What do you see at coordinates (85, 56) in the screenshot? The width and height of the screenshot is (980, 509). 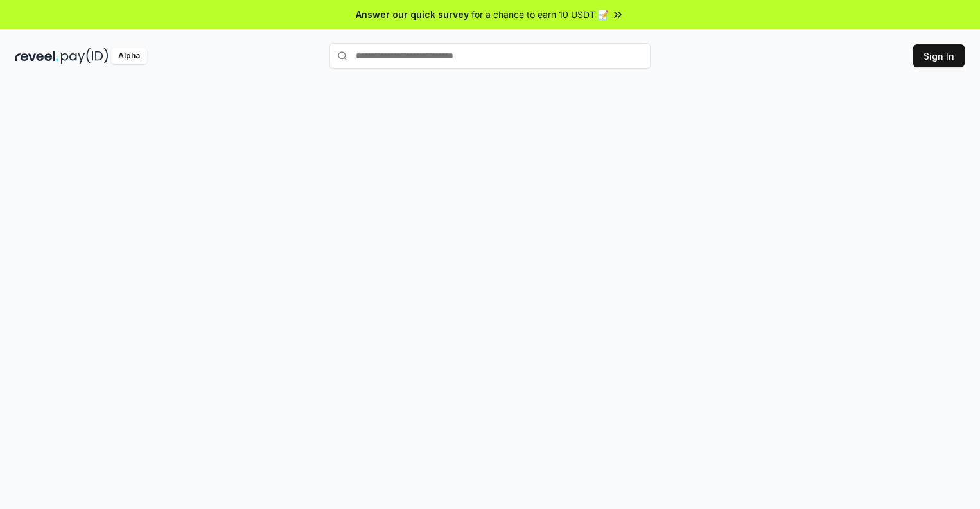 I see `img: pay_id` at bounding box center [85, 56].